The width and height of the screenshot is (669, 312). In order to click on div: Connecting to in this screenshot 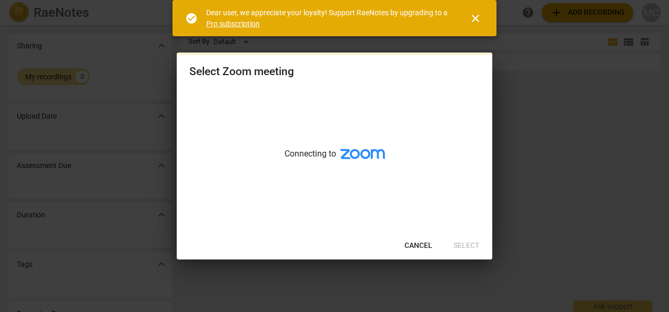, I will do `click(334, 160)`.